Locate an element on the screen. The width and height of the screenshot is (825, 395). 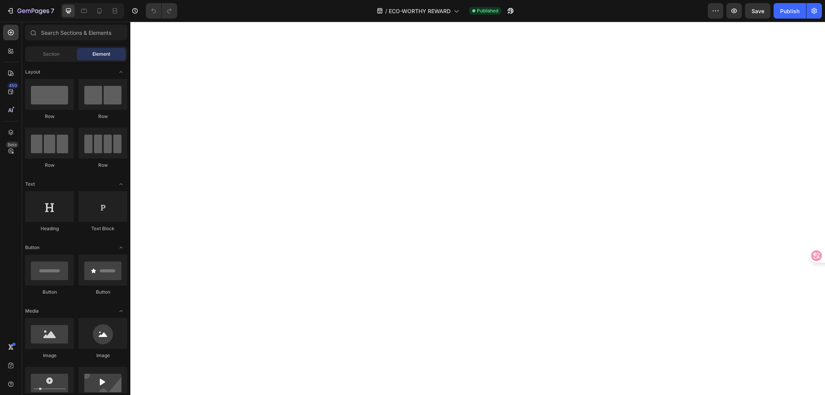
span: Media is located at coordinates (32, 311).